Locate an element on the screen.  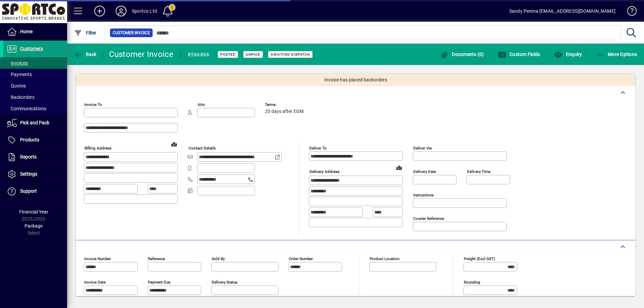
mat-label: Product location is located at coordinates (384, 259).